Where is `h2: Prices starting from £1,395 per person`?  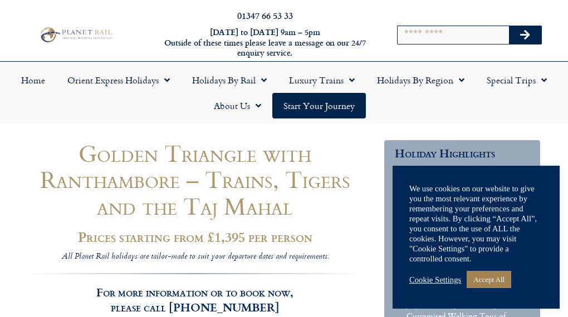 h2: Prices starting from £1,395 per person is located at coordinates (195, 237).